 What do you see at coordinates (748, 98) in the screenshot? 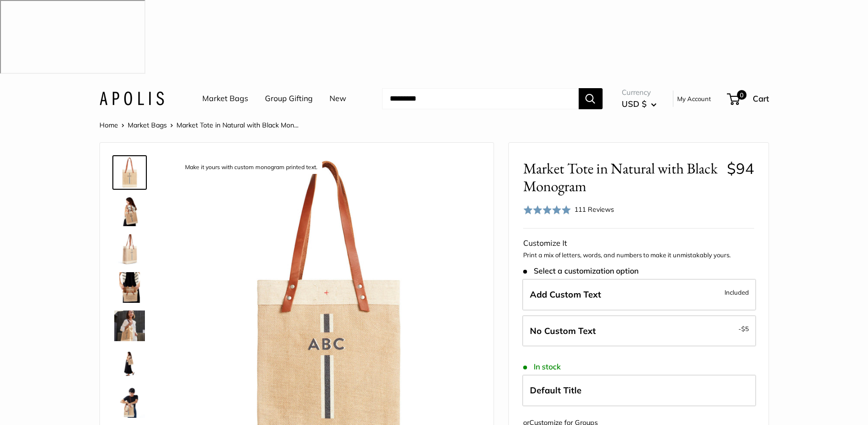
I see `a: 0 Cart` at bounding box center [748, 98].